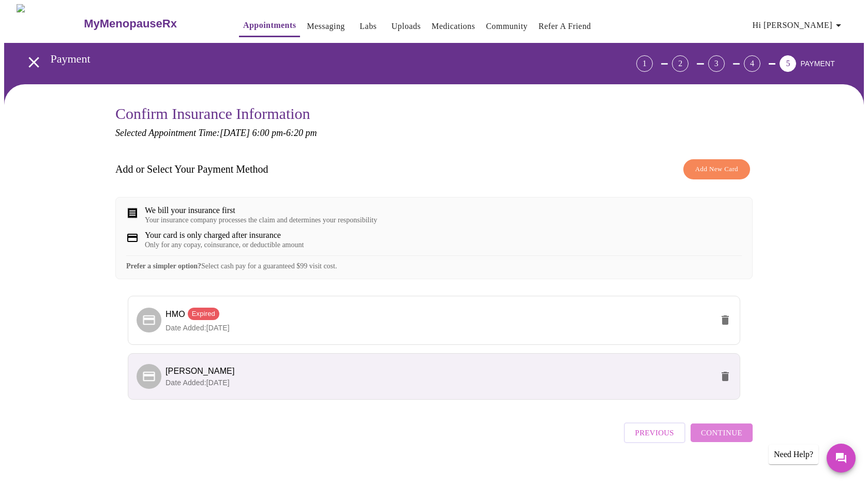 This screenshot has height=485, width=868. What do you see at coordinates (716, 169) in the screenshot?
I see `span: Add New Card` at bounding box center [716, 169].